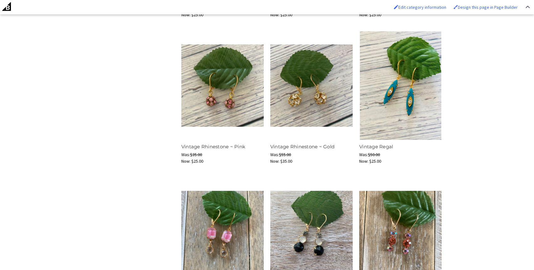  Describe the element at coordinates (285, 155) in the screenshot. I see `span: $55.00` at that location.